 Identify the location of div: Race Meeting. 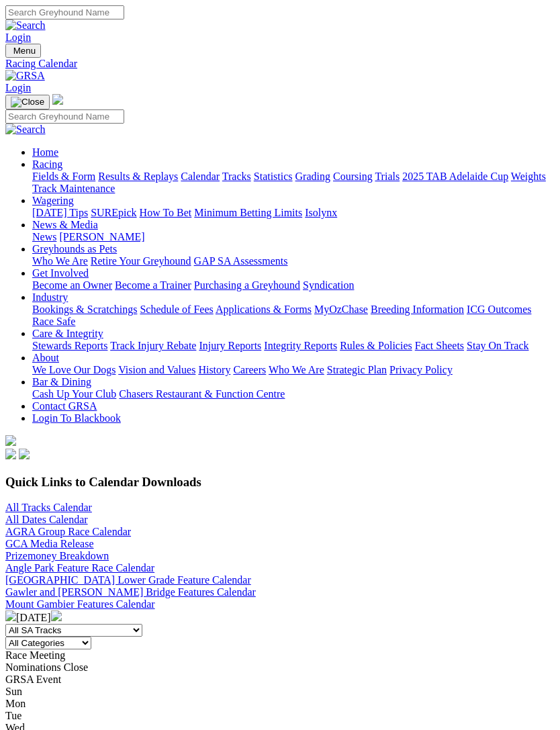
(280, 656).